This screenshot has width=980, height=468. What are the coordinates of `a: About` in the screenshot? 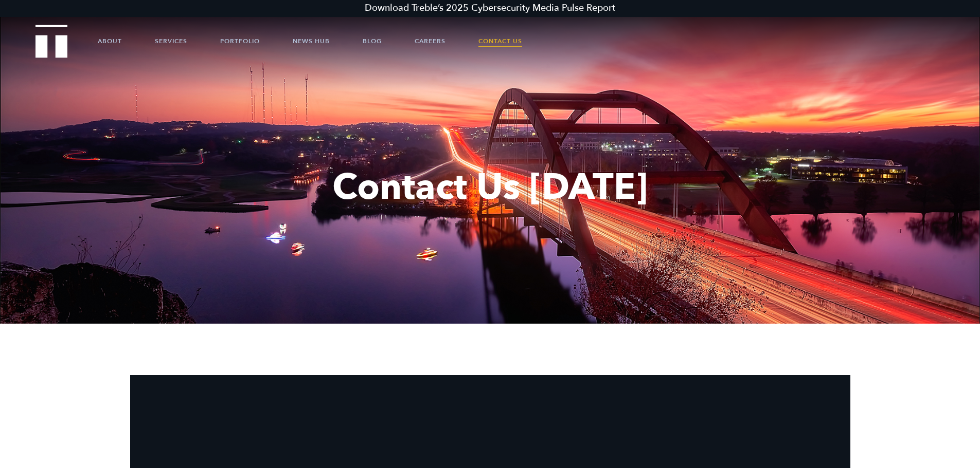 It's located at (109, 41).